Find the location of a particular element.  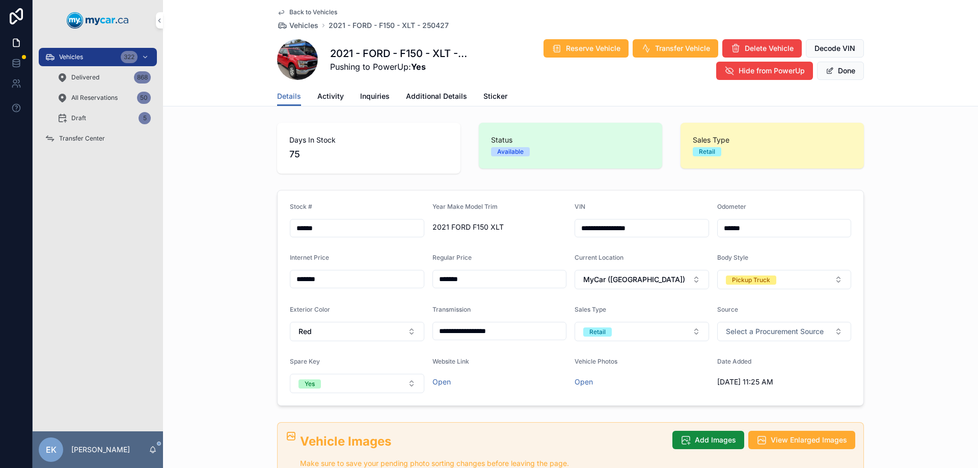

span: Status is located at coordinates (570, 140).